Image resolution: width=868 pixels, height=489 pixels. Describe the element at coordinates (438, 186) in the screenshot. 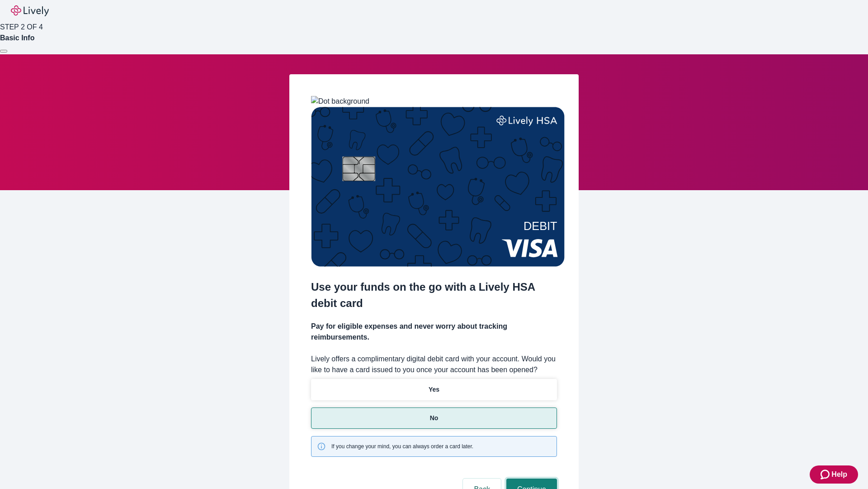

I see `img: Debit card` at that location.